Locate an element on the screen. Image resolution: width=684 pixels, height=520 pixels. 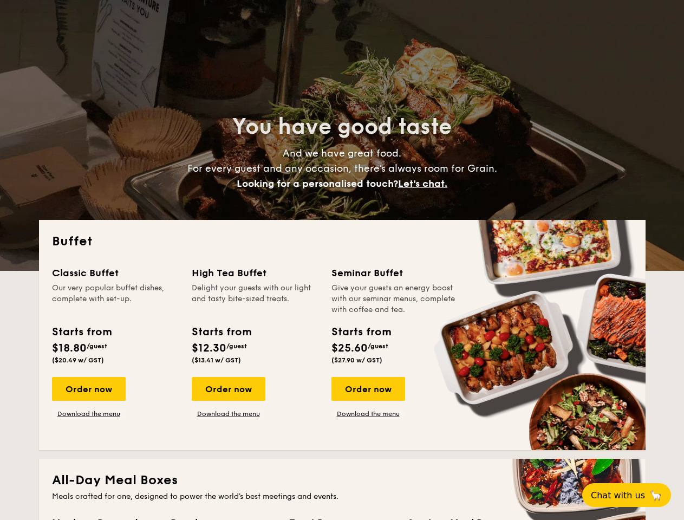
span: $12.30 is located at coordinates (209, 348).